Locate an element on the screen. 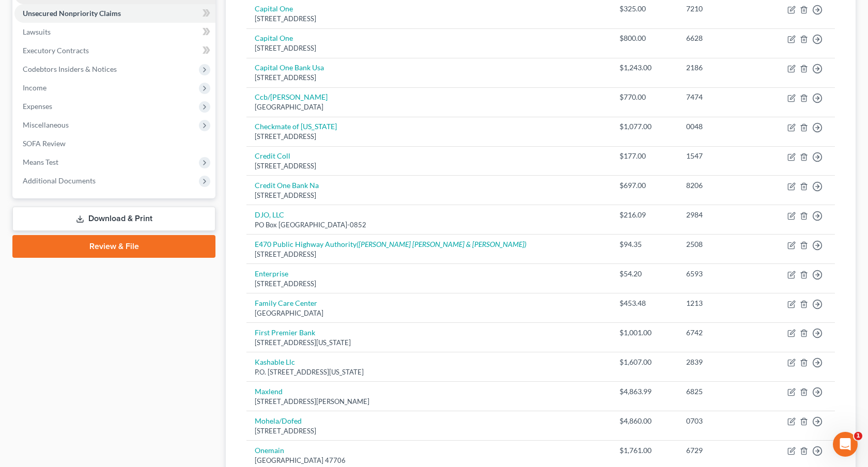  a: SOFA Review is located at coordinates (114, 143).